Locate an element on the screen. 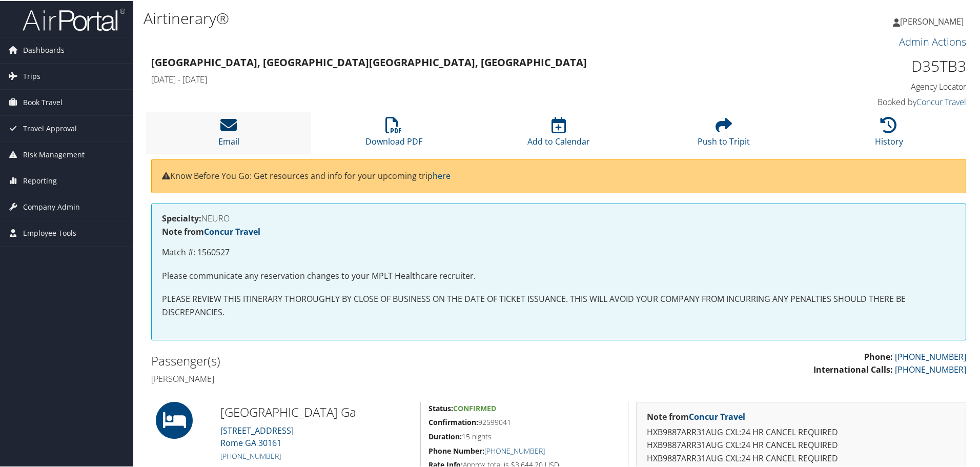 The image size is (980, 467). p: Please communicate any reservation changes to your MPLT Healthcare recruiter. is located at coordinates (558, 275).